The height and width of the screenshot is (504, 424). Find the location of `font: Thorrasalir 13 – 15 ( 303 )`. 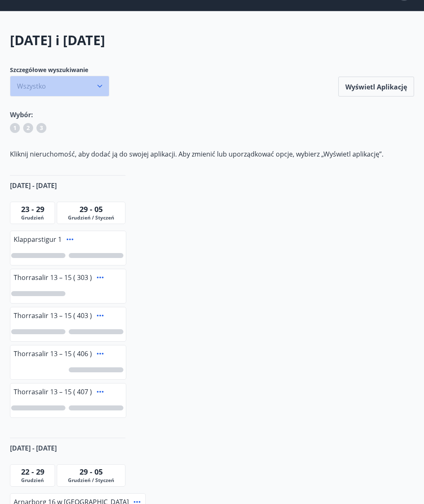

font: Thorrasalir 13 – 15 ( 303 ) is located at coordinates (52, 278).